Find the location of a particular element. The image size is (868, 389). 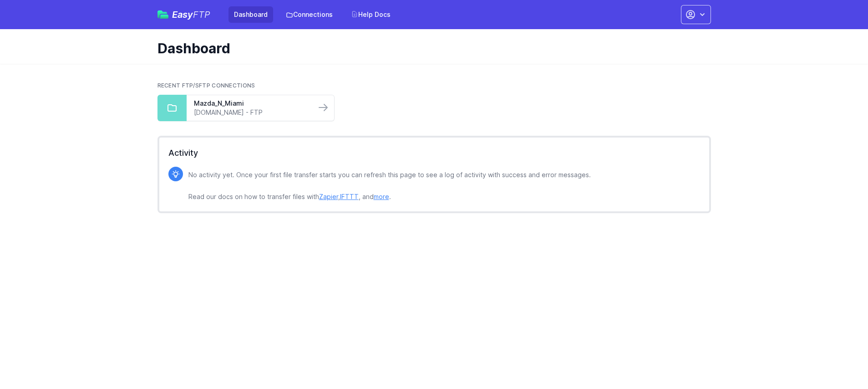

a: EasyFTP is located at coordinates (184, 14).